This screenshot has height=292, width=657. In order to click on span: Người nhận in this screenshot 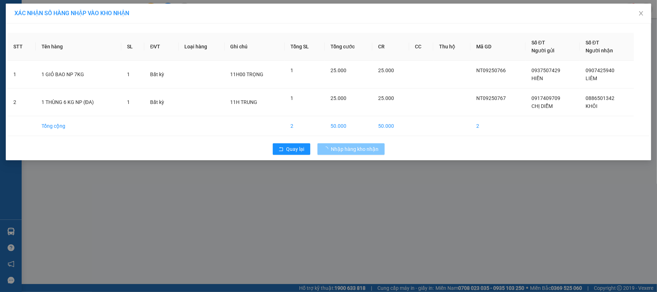, I will do `click(600, 51)`.